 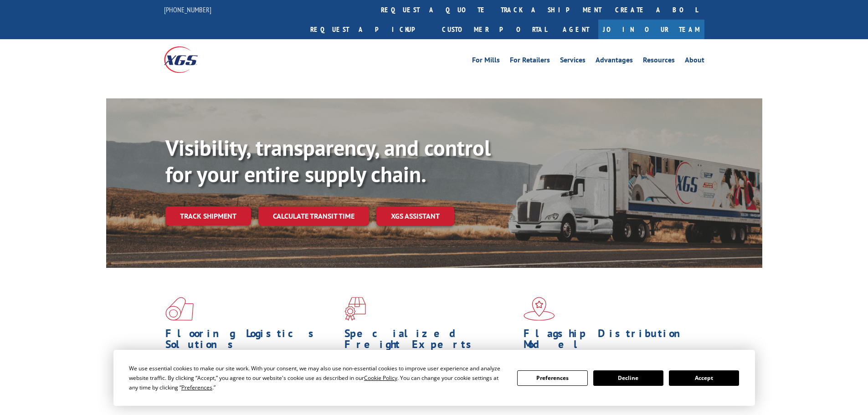 What do you see at coordinates (538, 309) in the screenshot?
I see `img: xgs-icon-flagship-distribution-model-red` at bounding box center [538, 309].